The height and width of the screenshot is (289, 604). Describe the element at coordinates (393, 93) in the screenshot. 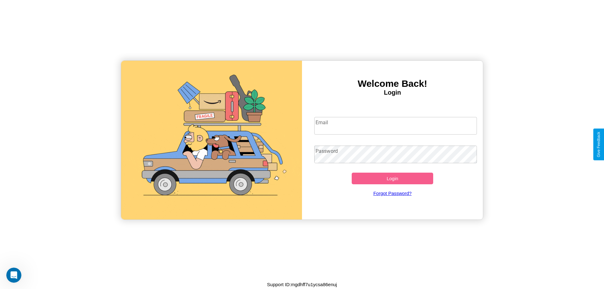

I see `h4: Login` at that location.